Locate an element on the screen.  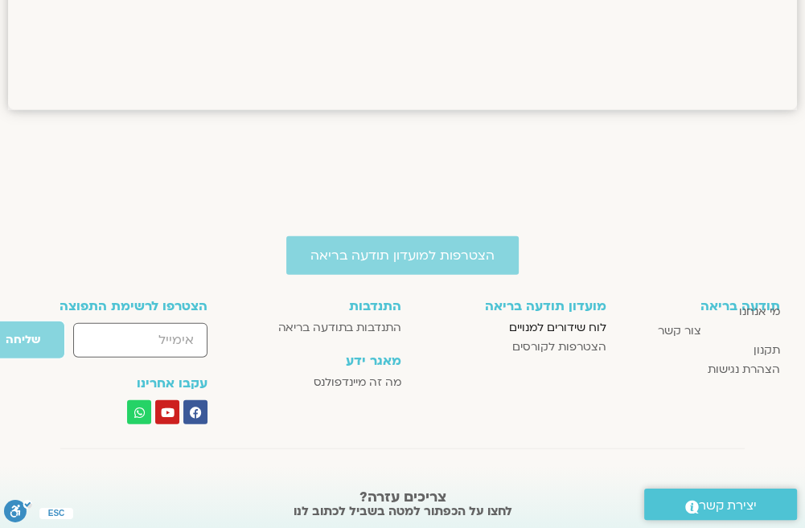
h3: הצטרפו לרשימת התפוצה is located at coordinates (117, 306).